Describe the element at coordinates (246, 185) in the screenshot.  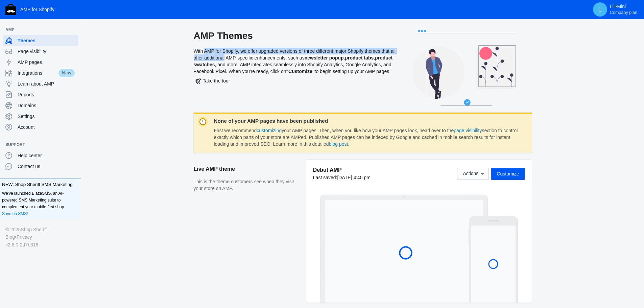
I see `p: This is the theme customers see when they visit your store on AMP.` at that location.